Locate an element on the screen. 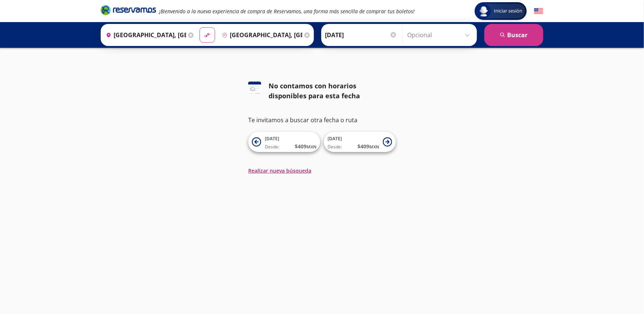  input: Elegir Fecha is located at coordinates (361, 35).